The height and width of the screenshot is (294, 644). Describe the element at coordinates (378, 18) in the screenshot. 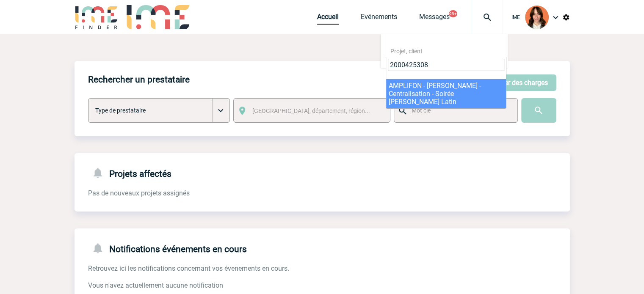

I see `a: Evénements` at that location.